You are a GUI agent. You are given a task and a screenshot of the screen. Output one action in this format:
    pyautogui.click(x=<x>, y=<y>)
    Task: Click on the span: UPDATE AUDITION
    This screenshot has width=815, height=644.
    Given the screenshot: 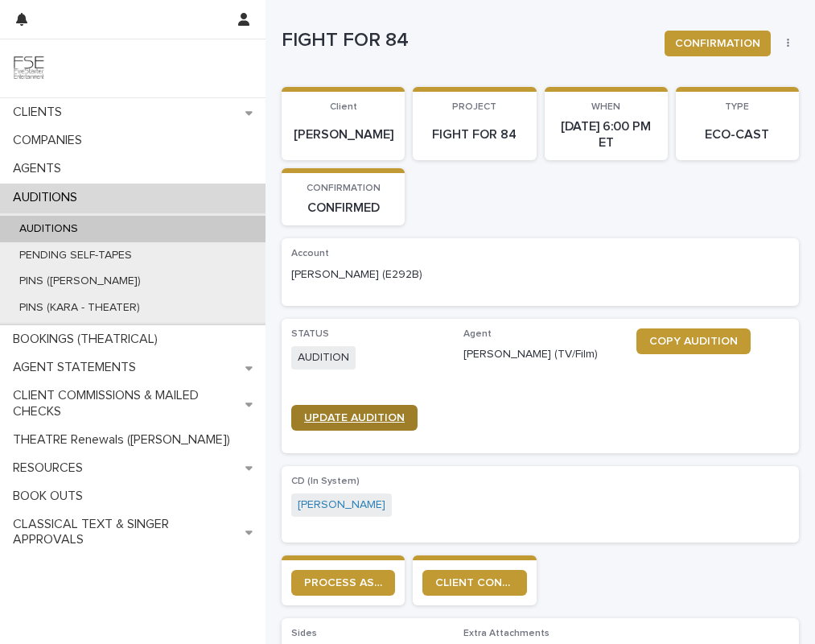 What is the action you would take?
    pyautogui.click(x=354, y=418)
    